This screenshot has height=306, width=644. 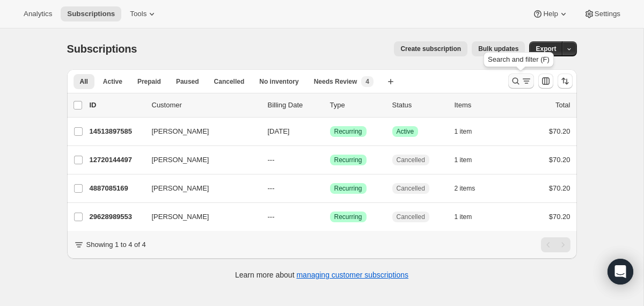 What do you see at coordinates (550, 14) in the screenshot?
I see `button: Help` at bounding box center [550, 14].